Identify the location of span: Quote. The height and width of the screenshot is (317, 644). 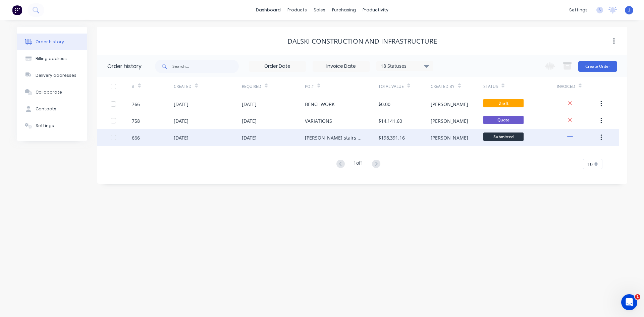
(503, 120).